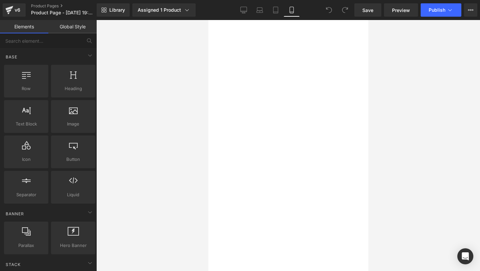  Describe the element at coordinates (276, 10) in the screenshot. I see `a: Tablet` at that location.